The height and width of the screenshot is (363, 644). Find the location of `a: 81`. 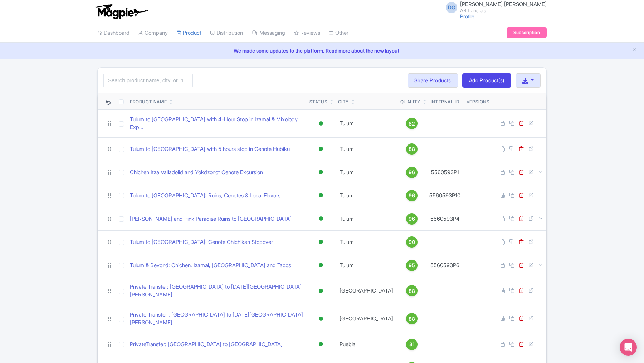

a: 81 is located at coordinates (412, 344).